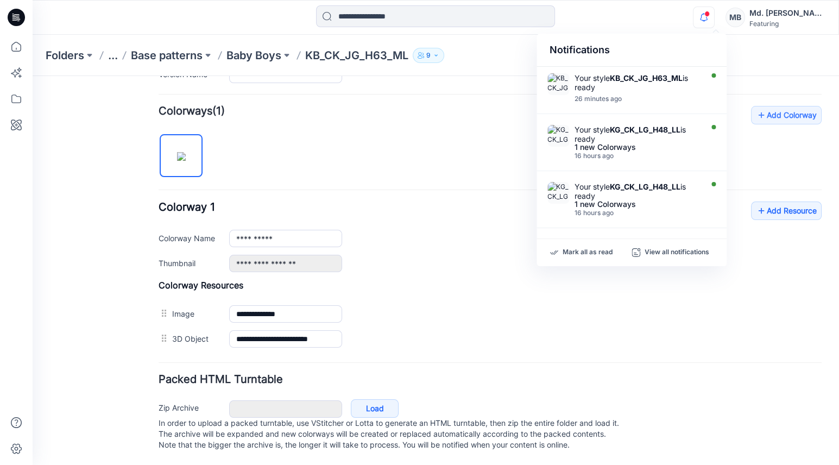  What do you see at coordinates (154, 131) in the screenshot?
I see `span: Colorway 1` at bounding box center [154, 131].